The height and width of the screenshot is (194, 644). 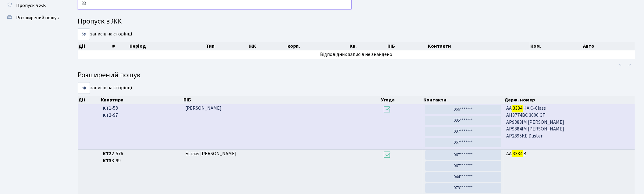 I want to click on th: корп., so click(x=318, y=46).